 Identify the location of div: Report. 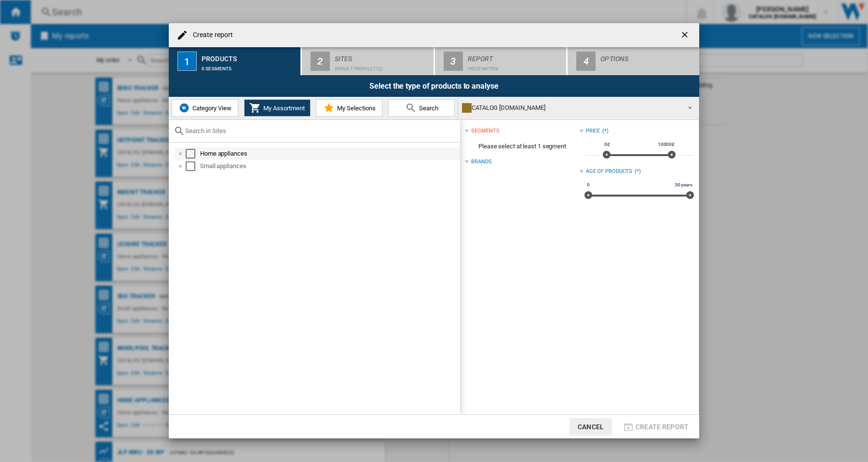
(515, 56).